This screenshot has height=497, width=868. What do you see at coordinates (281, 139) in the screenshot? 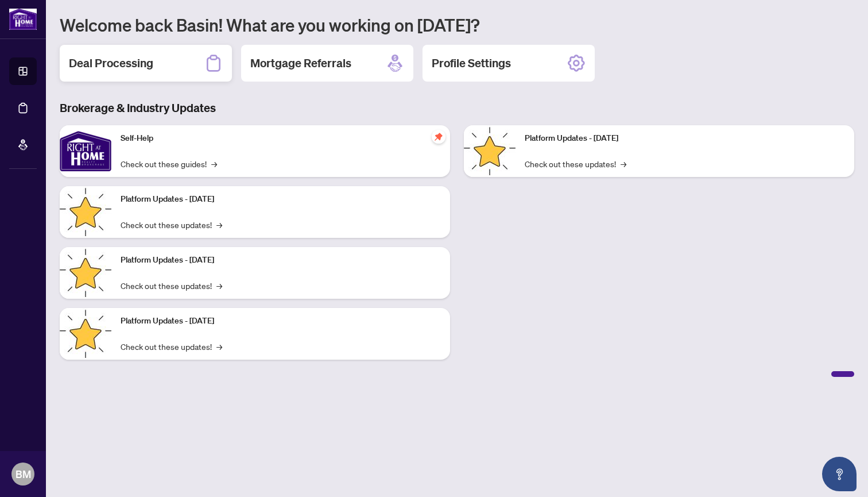
I see `p: Self-Help` at bounding box center [281, 139].